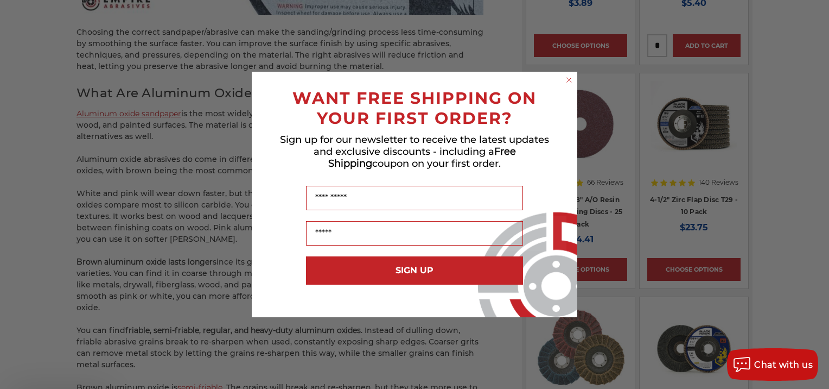  I want to click on span: WANT FREE SHIPPING ON YOUR FIRST ORDER?, so click(415, 108).